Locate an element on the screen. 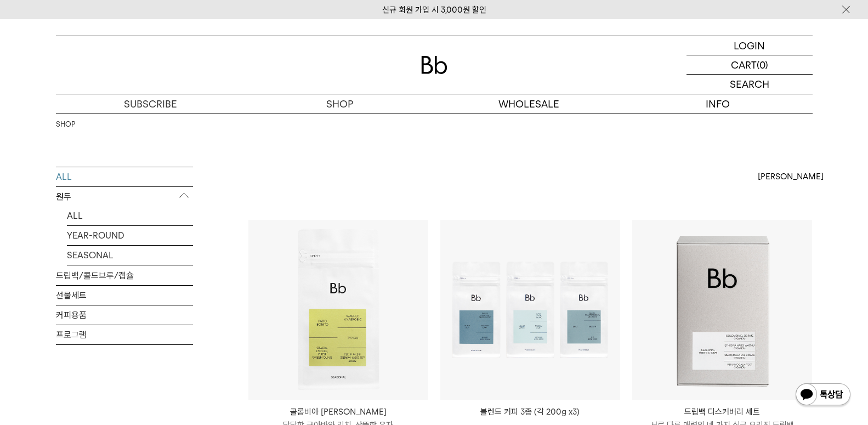  a: CART (0) is located at coordinates (749, 65).